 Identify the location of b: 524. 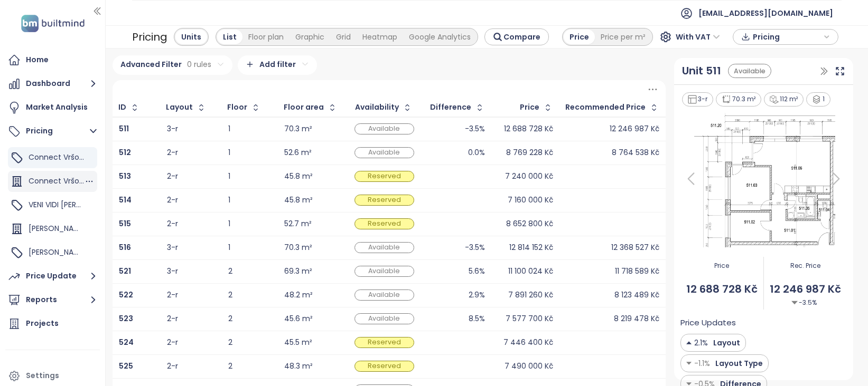
(126, 342).